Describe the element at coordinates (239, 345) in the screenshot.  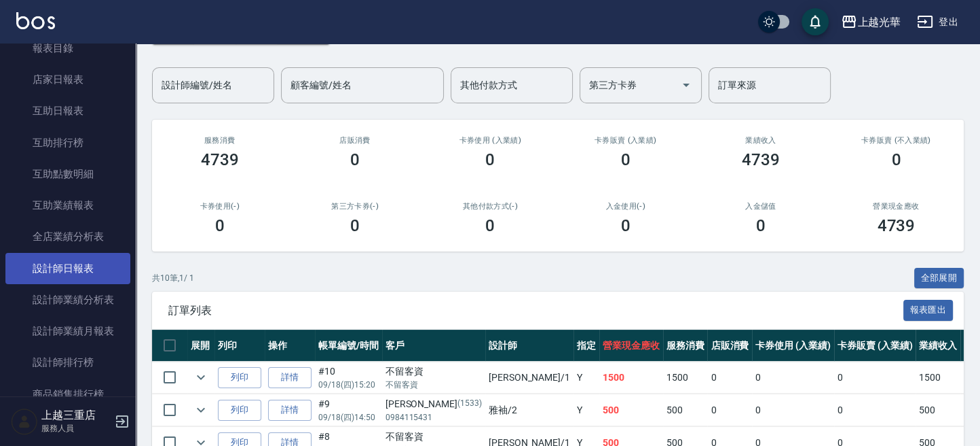
I see `th: 列印` at that location.